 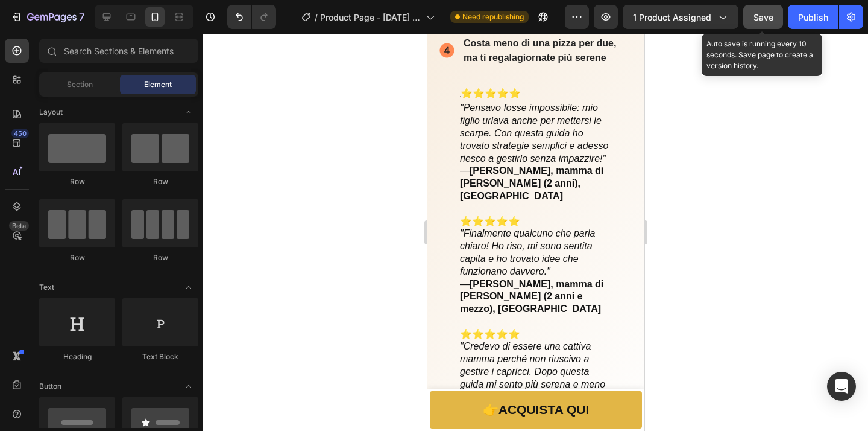 What do you see at coordinates (813, 17) in the screenshot?
I see `button: Publish` at bounding box center [813, 17].